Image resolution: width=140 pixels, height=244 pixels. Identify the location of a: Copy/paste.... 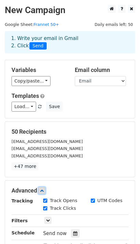
(31, 81).